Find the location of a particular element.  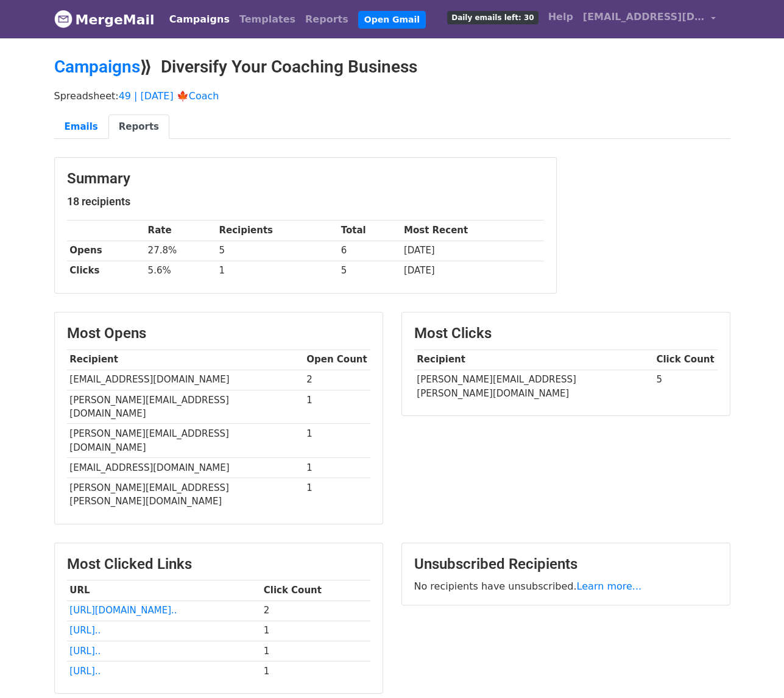

h3: Most Opens is located at coordinates (219, 333).